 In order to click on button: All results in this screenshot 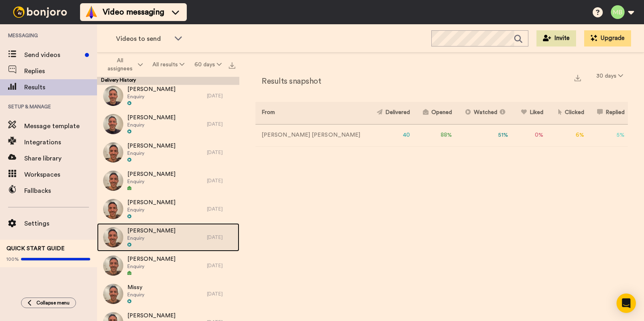, I will do `click(168, 65)`.